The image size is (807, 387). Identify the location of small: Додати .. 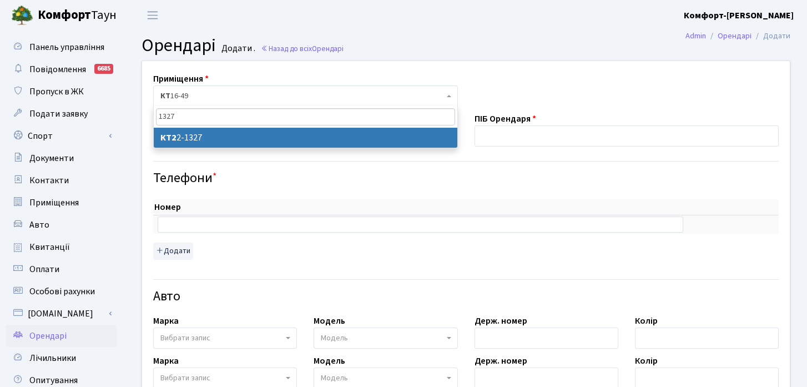
(237, 48).